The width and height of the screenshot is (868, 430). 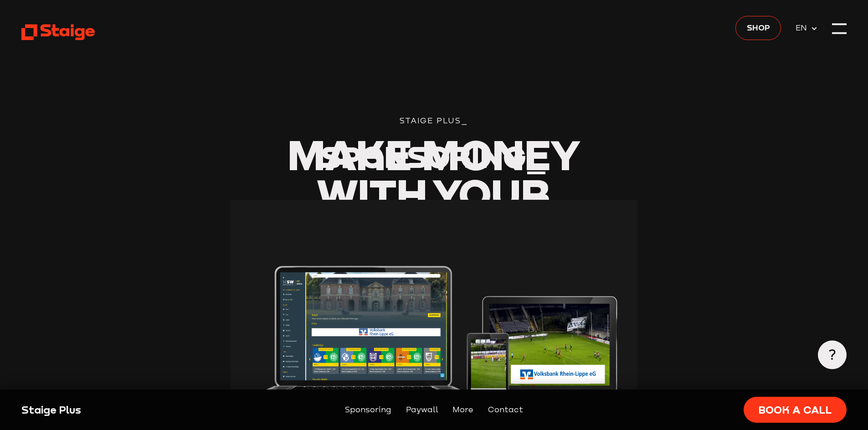 I want to click on span: Make Money With Your Camera_, so click(x=434, y=193).